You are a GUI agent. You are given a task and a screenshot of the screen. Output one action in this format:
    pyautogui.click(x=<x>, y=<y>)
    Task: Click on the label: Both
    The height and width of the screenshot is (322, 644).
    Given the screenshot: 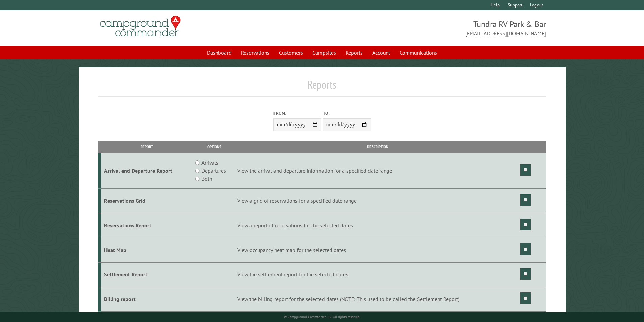 What is the action you would take?
    pyautogui.click(x=206, y=179)
    